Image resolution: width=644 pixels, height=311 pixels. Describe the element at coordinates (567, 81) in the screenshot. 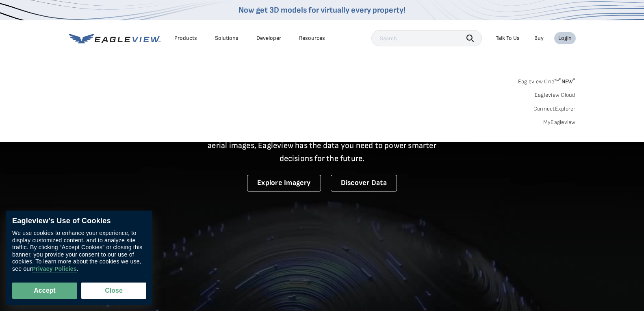

I see `span: NEW` at that location.